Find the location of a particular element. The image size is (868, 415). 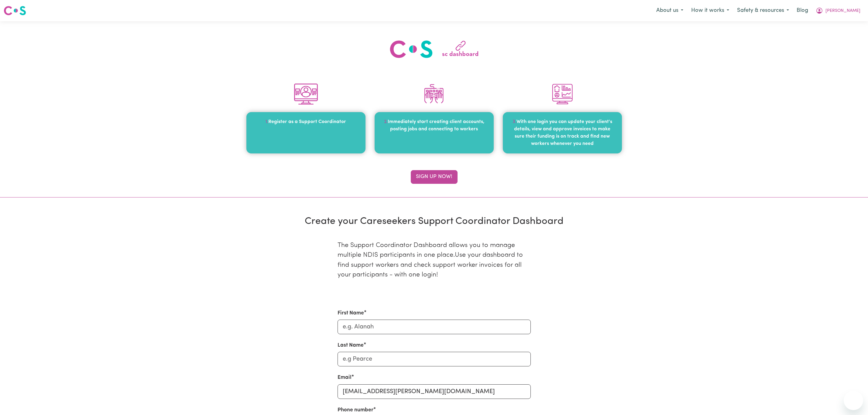

span: 3. is located at coordinates (514, 122).